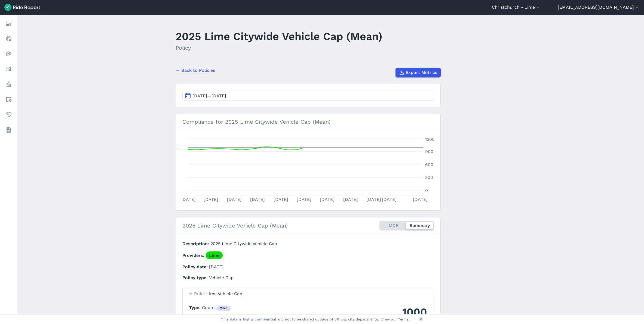 The image size is (644, 324). What do you see at coordinates (9, 115) in the screenshot?
I see `a: Health` at bounding box center [9, 115].